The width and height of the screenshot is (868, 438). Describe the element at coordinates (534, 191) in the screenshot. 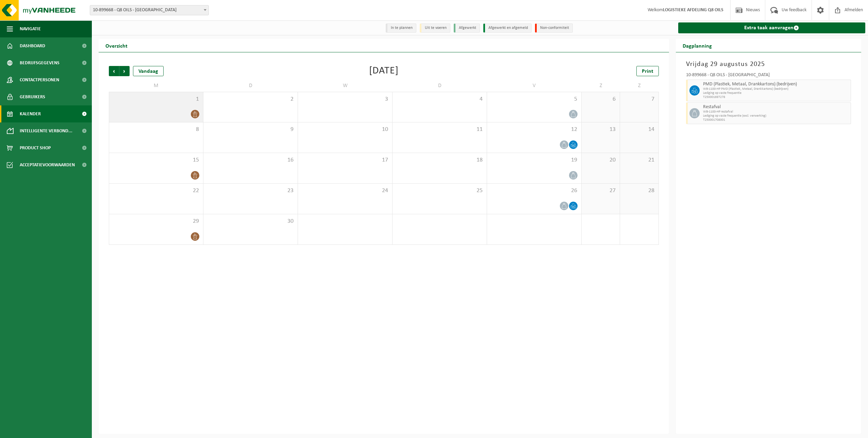

I see `span: 26` at that location.